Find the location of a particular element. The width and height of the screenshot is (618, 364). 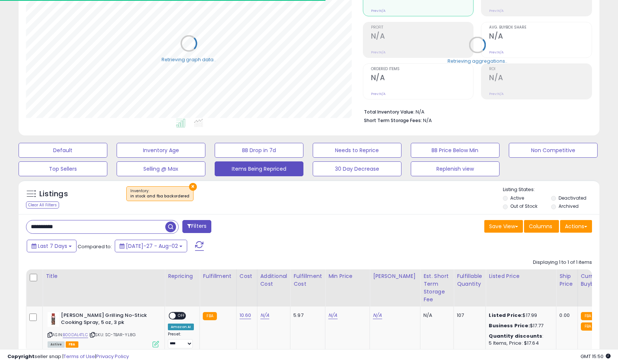

a: 10.60 is located at coordinates (246, 315).